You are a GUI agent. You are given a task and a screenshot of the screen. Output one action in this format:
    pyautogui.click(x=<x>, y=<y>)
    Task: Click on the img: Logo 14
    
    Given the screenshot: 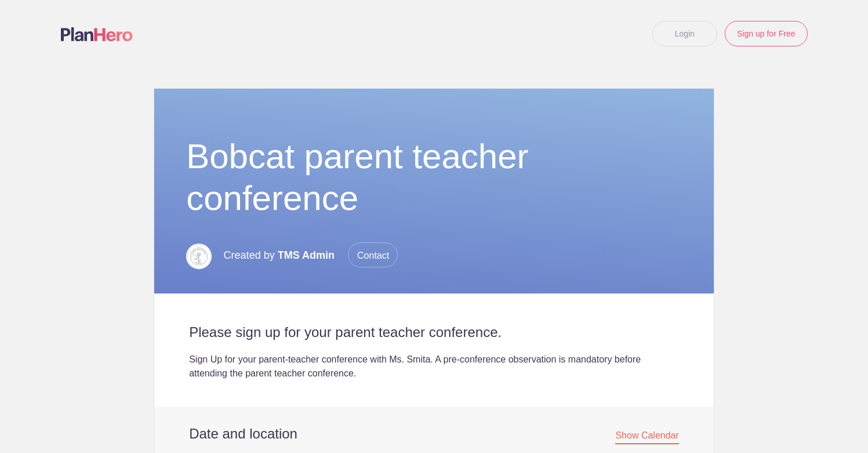 What is the action you would take?
    pyautogui.click(x=199, y=256)
    